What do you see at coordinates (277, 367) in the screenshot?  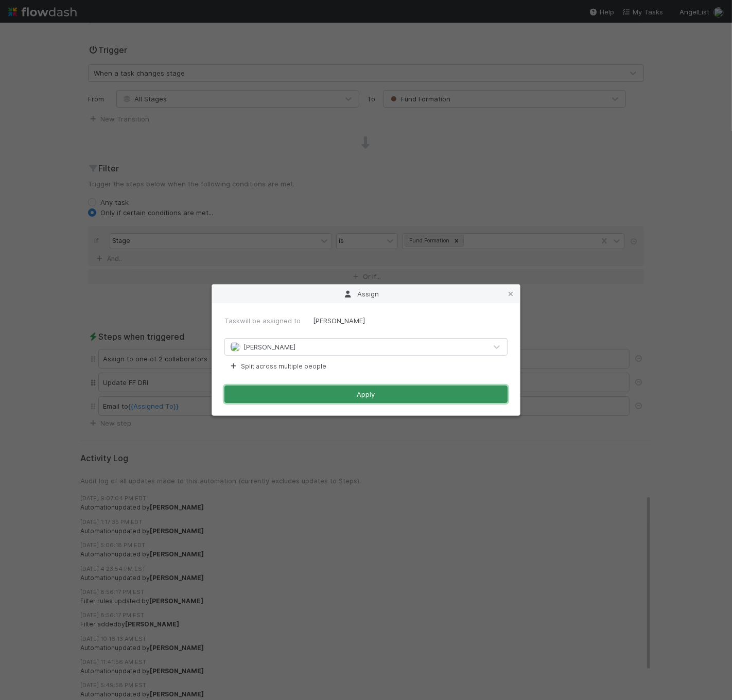 I see `button: Split across multiple people` at bounding box center [277, 367].